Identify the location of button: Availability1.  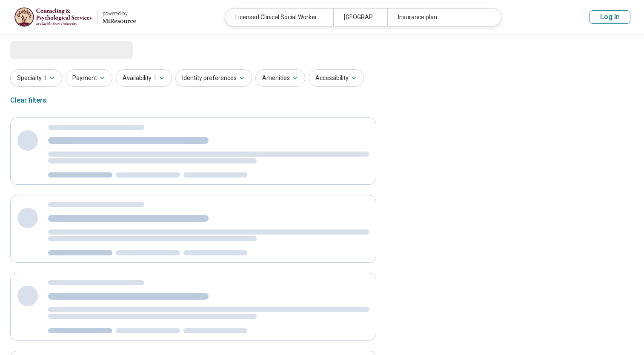
(144, 78).